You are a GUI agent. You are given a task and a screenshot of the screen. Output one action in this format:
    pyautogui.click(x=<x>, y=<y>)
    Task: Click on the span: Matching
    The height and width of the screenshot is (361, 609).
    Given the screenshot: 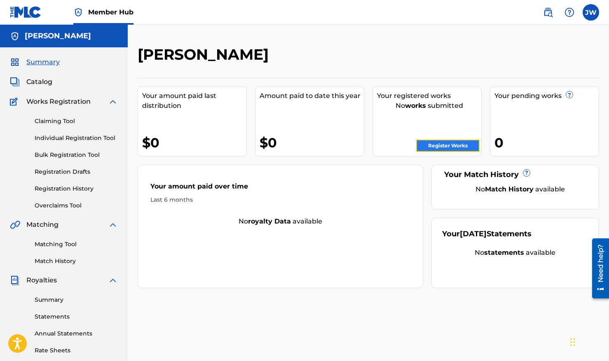 What is the action you would take?
    pyautogui.click(x=42, y=225)
    